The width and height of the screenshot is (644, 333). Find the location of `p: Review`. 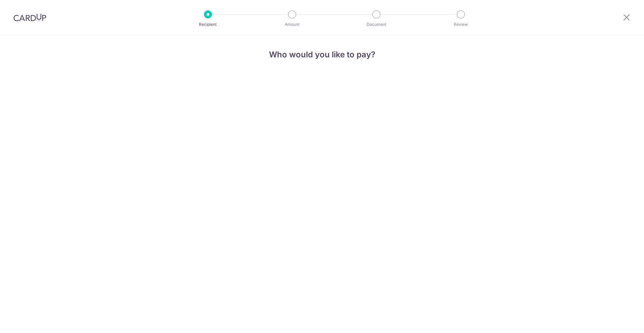

p: Review is located at coordinates (461, 25).